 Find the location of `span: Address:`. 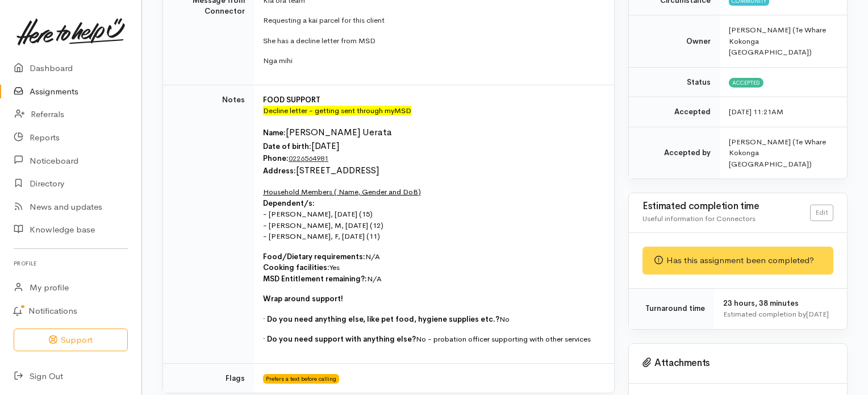

span: Address: is located at coordinates (280, 171).